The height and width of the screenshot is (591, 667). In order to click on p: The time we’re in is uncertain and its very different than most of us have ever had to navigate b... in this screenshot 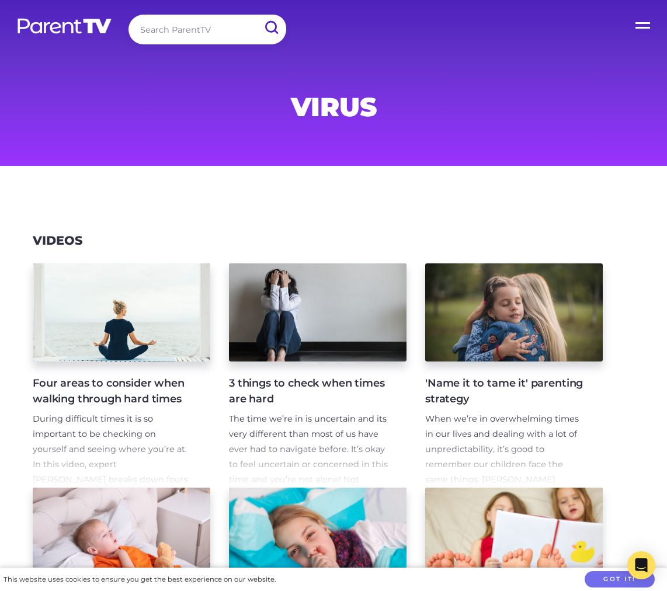, I will do `click(309, 495)`.